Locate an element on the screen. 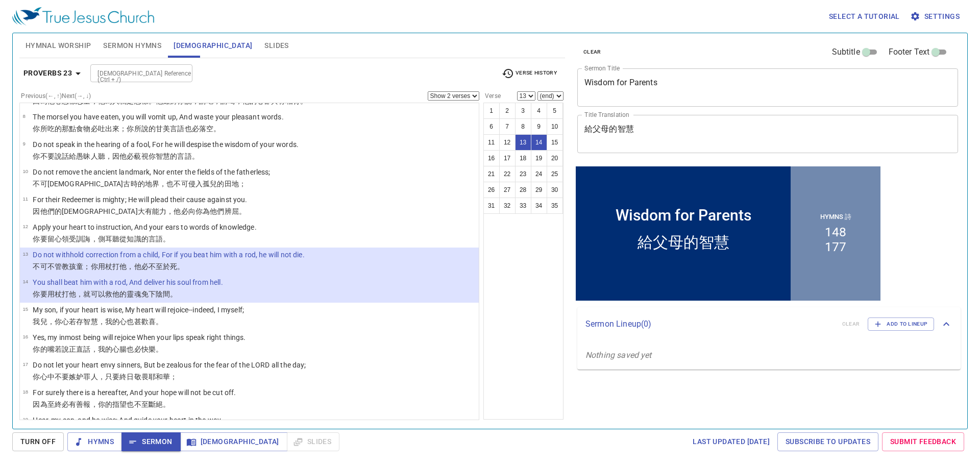 This screenshot has width=980, height=465. wh5221: 他，他必不至於死 is located at coordinates (152, 266).